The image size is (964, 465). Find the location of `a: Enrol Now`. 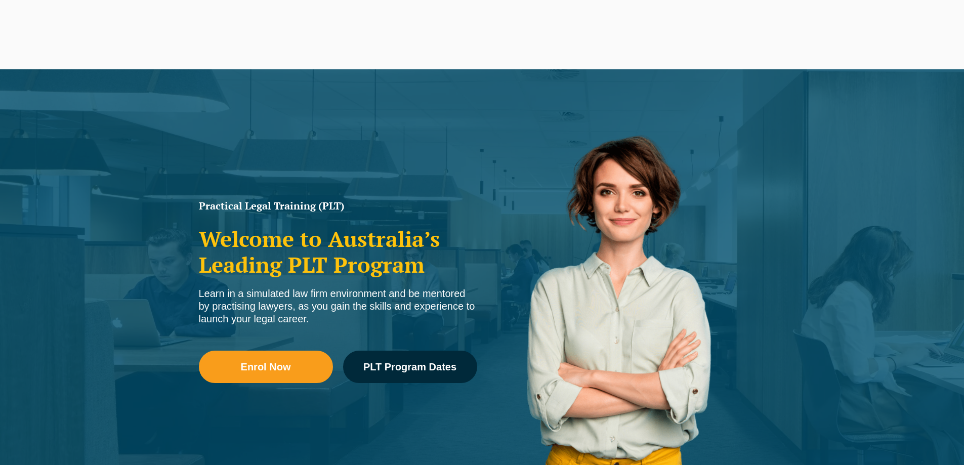

a: Enrol Now is located at coordinates (266, 367).